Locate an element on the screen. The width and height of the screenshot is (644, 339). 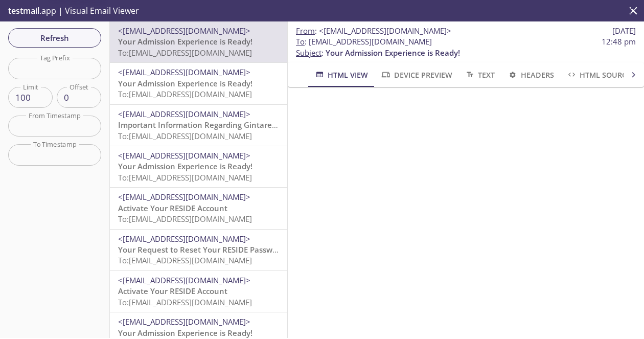
span: Headers is located at coordinates (530, 75).